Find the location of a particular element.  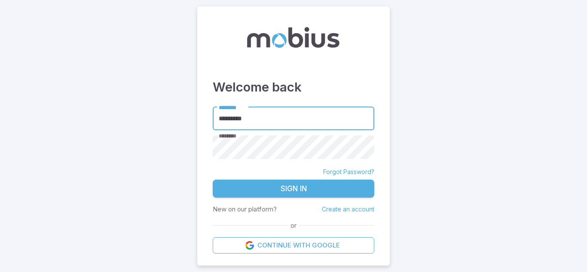

a: Continue with Google is located at coordinates (293, 245).